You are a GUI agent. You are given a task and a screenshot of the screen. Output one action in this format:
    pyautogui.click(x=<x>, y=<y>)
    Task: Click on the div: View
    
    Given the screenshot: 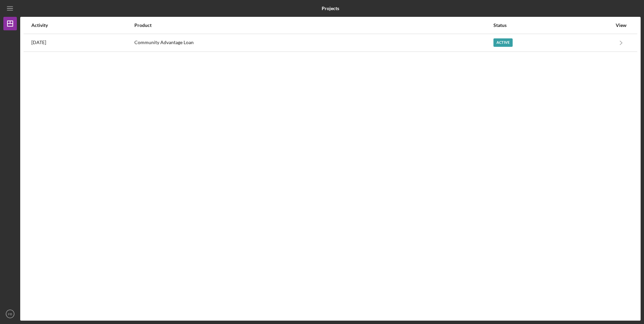 What is the action you would take?
    pyautogui.click(x=620, y=25)
    